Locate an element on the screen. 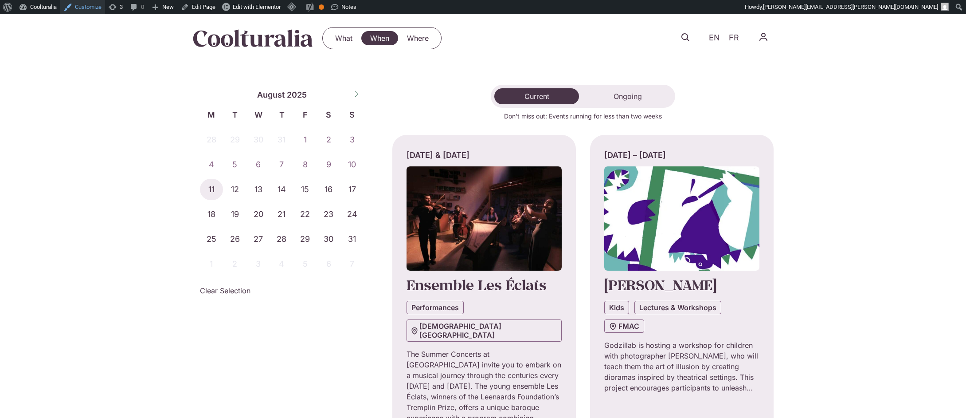 The image size is (966, 418). span: August 25, 2025 is located at coordinates (211, 239).